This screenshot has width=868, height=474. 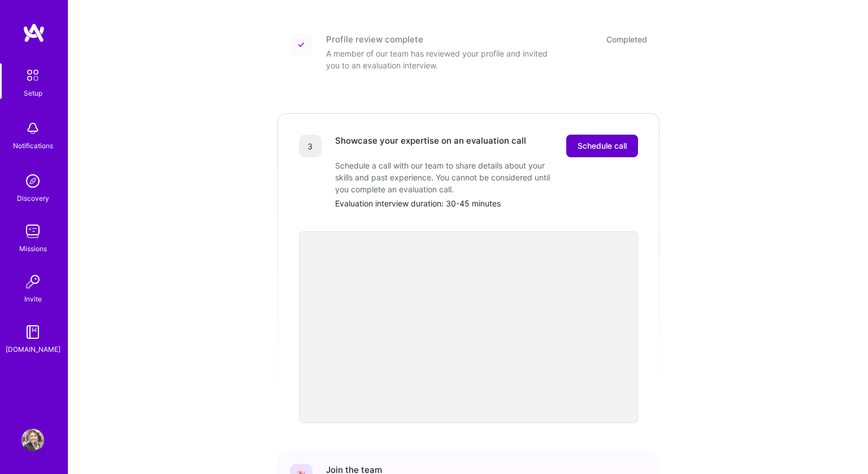 What do you see at coordinates (430, 146) in the screenshot?
I see `div: Showcase your expertise on an evaluation call` at bounding box center [430, 146].